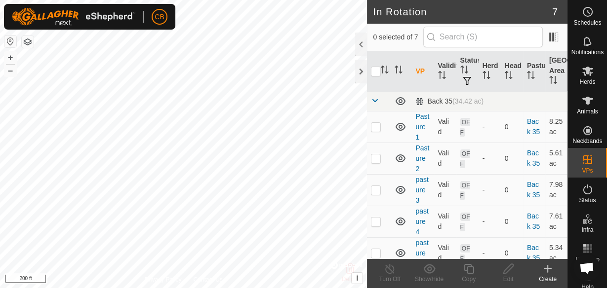 The height and width of the screenshot is (288, 607). Describe the element at coordinates (511, 72) in the screenshot. I see `th: Head` at that location.